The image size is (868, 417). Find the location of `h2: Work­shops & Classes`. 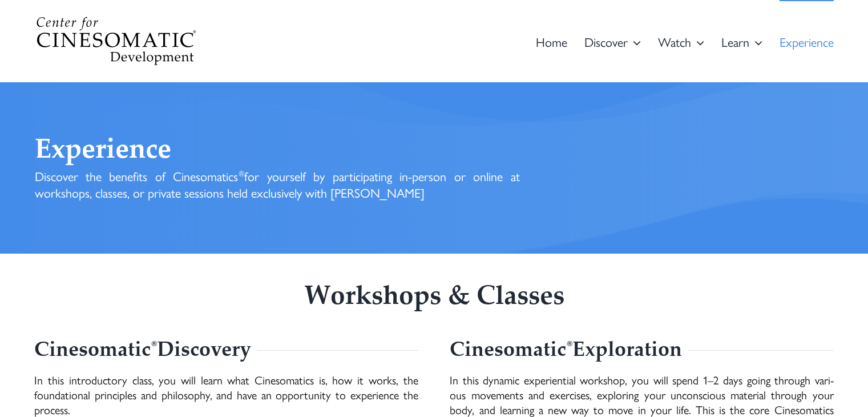

h2: Work­shops & Classes is located at coordinates (433, 297).